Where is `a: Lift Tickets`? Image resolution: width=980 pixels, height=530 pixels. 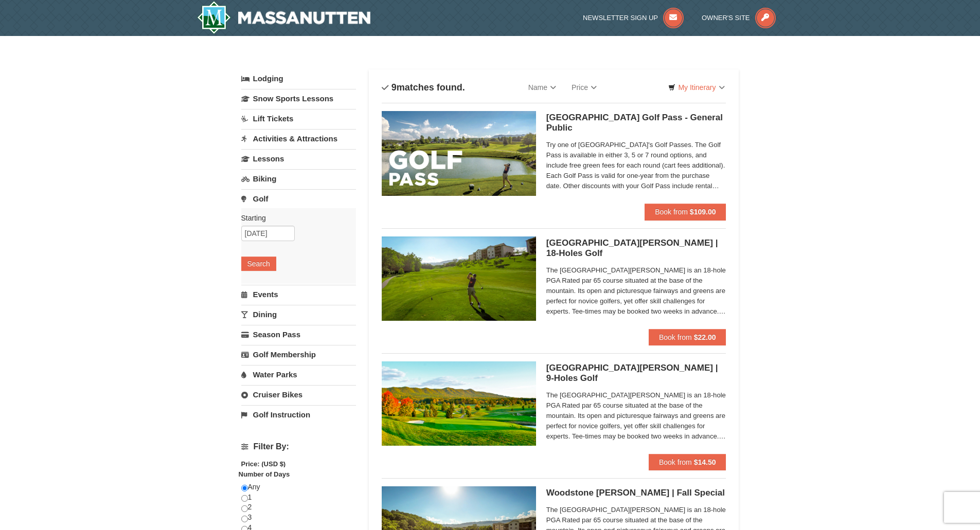 a: Lift Tickets is located at coordinates (298, 118).